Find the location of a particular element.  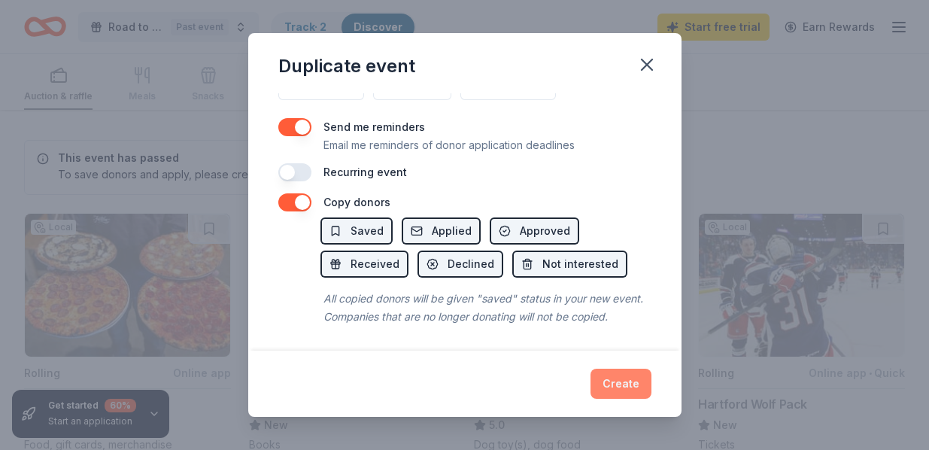

label: Recurring event is located at coordinates (365, 172).